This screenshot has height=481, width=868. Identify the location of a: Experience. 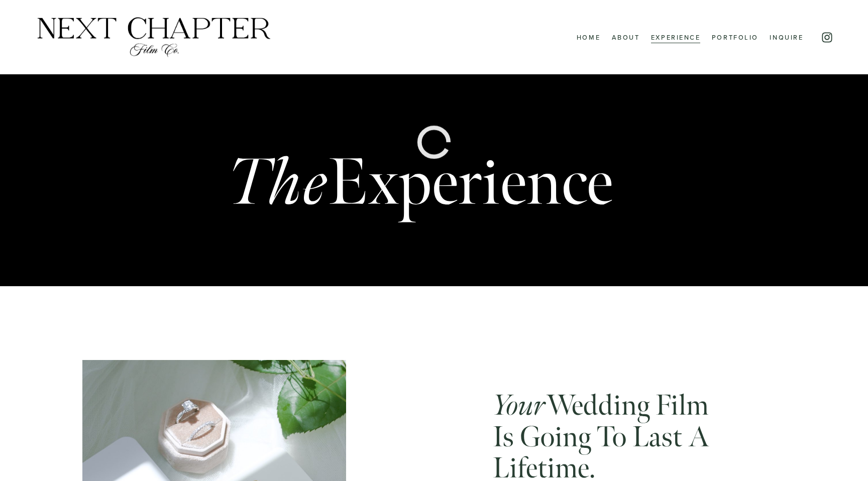
(676, 37).